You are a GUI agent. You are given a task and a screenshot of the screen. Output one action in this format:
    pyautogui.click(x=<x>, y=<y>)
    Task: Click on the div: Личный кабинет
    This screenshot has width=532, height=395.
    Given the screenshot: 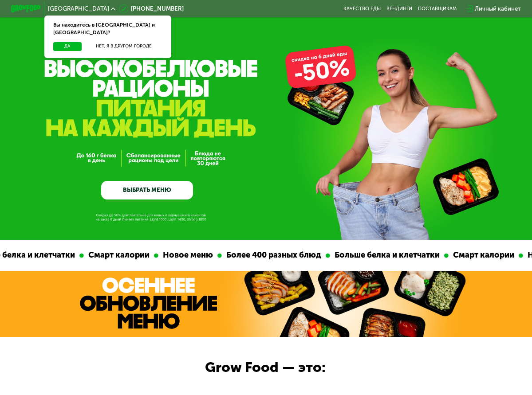 What is the action you would take?
    pyautogui.click(x=497, y=9)
    